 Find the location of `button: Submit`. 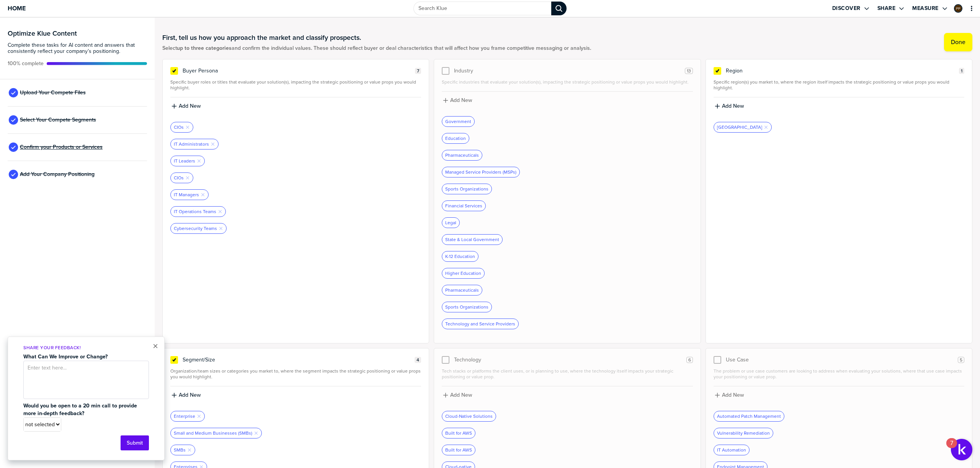

button: Submit is located at coordinates (134, 442).